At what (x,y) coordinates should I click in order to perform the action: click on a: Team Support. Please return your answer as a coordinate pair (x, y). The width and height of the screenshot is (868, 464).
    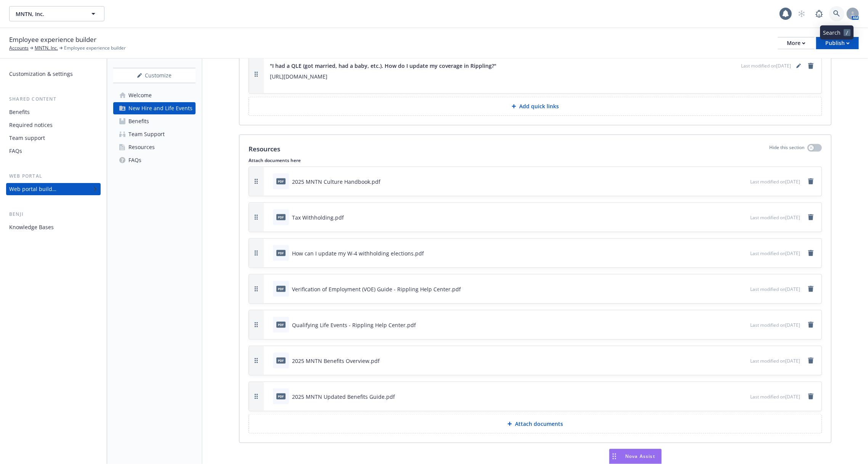
    Looking at the image, I should click on (154, 134).